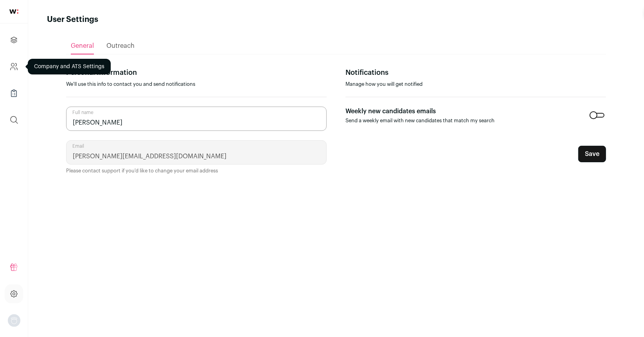  Describe the element at coordinates (14, 321) in the screenshot. I see `img: nopic.png` at that location.